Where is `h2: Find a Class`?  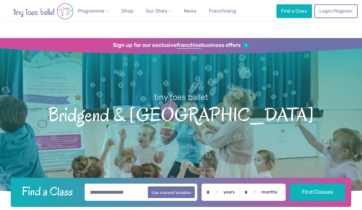
h2: Find a Class is located at coordinates (48, 191).